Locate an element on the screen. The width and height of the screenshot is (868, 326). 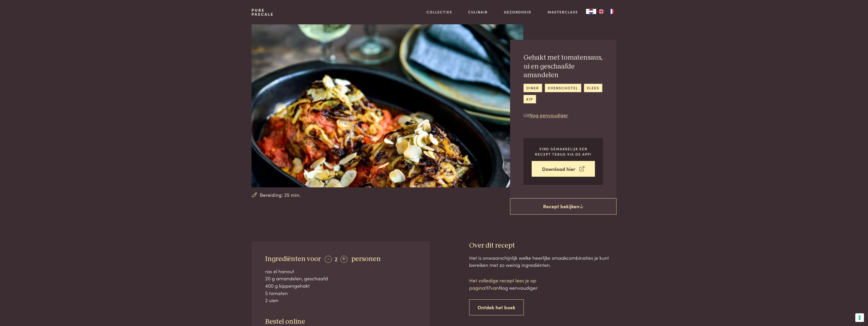
span: 117 is located at coordinates (488, 287).